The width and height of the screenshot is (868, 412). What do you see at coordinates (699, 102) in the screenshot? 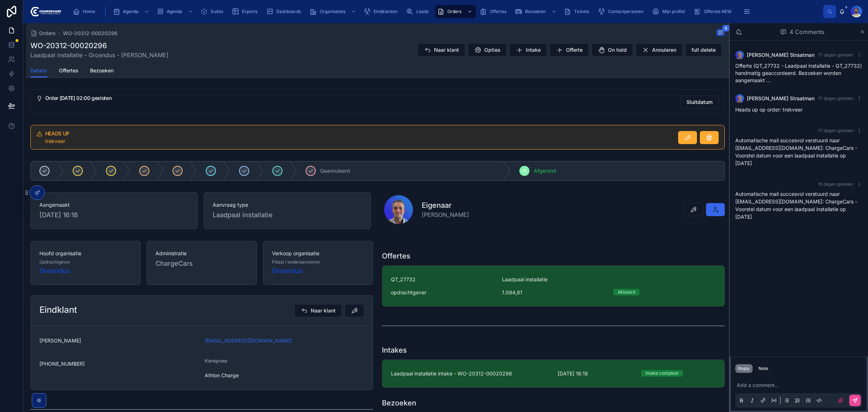
I see `span: Sluitdatum` at bounding box center [699, 102].